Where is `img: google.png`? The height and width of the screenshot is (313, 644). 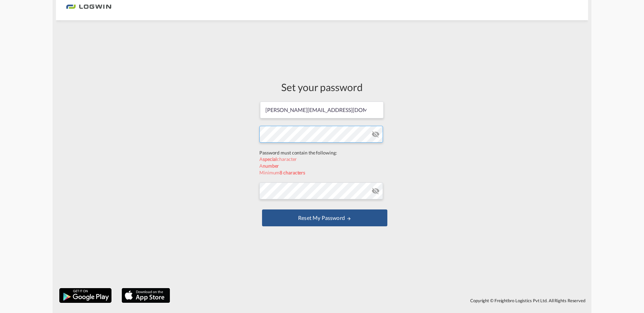 img: google.png is located at coordinates (85, 295).